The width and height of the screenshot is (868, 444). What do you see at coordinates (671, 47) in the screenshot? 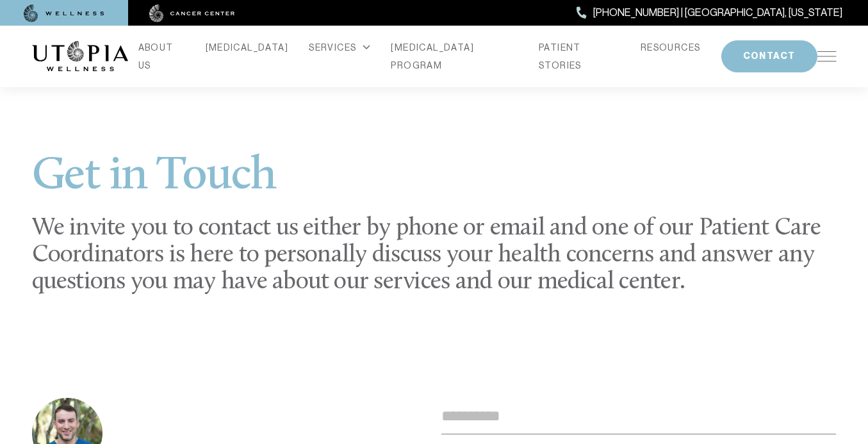
I see `a: RESOURCES` at bounding box center [671, 47].